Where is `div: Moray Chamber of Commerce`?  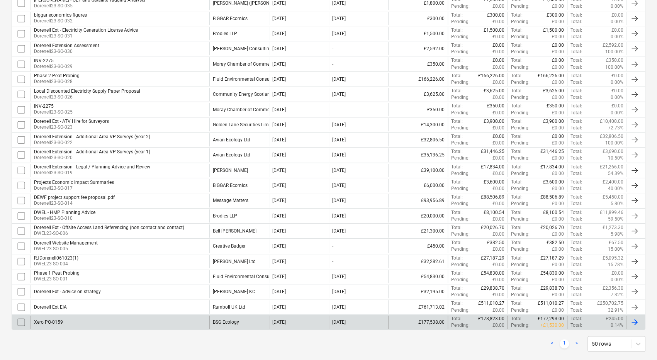 div: Moray Chamber of Commerce is located at coordinates (244, 110).